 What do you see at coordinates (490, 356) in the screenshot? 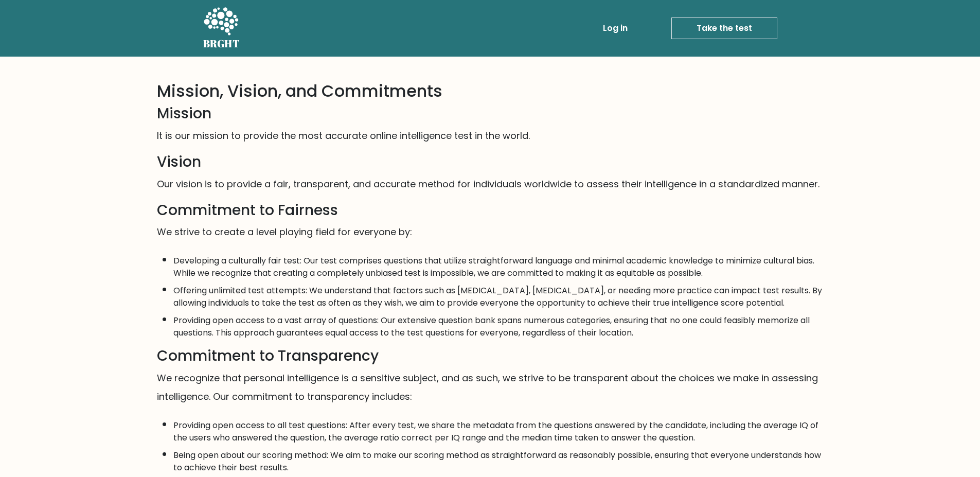
I see `h3: Commitment to Transparency` at bounding box center [490, 356].